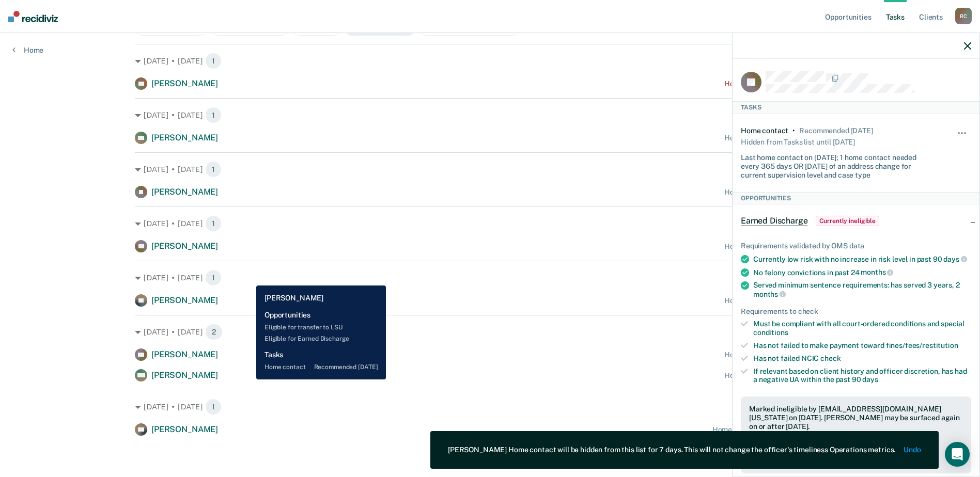 Image resolution: width=980 pixels, height=477 pixels. Describe the element at coordinates (862, 358) in the screenshot. I see `div: Has not failed NCIC` at that location.